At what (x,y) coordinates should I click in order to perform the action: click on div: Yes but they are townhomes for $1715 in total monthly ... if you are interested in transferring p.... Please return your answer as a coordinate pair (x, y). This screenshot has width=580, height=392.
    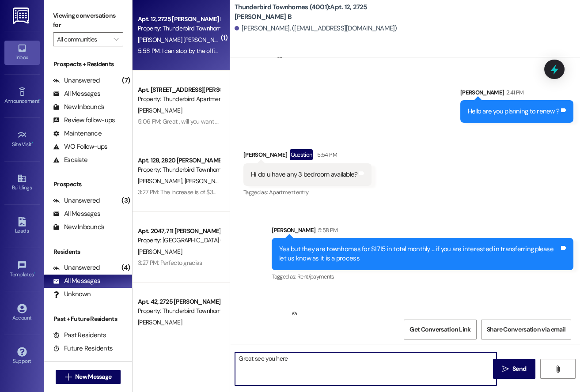
    Looking at the image, I should click on (419, 254).